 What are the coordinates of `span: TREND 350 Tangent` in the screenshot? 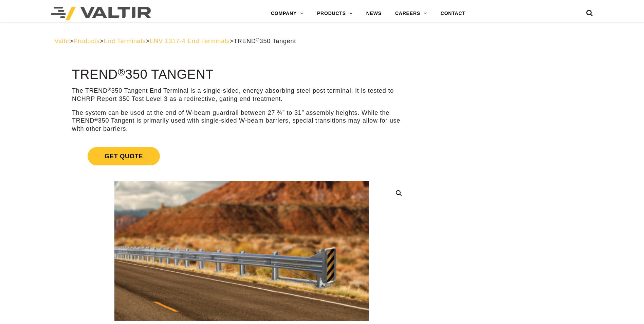 It's located at (265, 41).